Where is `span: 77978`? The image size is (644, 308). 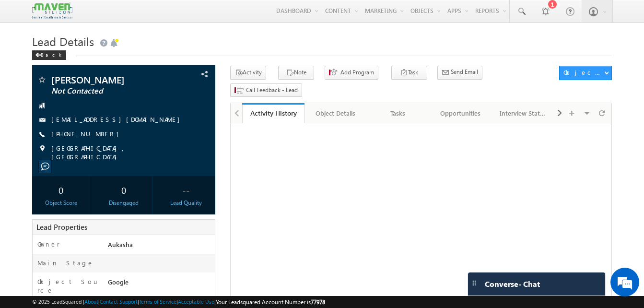
span: 77978 is located at coordinates (318, 301).